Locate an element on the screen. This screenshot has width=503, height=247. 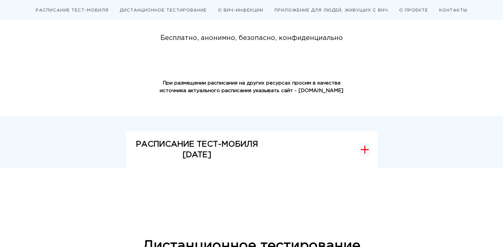
a: КОНТАКТЫ is located at coordinates (453, 10).